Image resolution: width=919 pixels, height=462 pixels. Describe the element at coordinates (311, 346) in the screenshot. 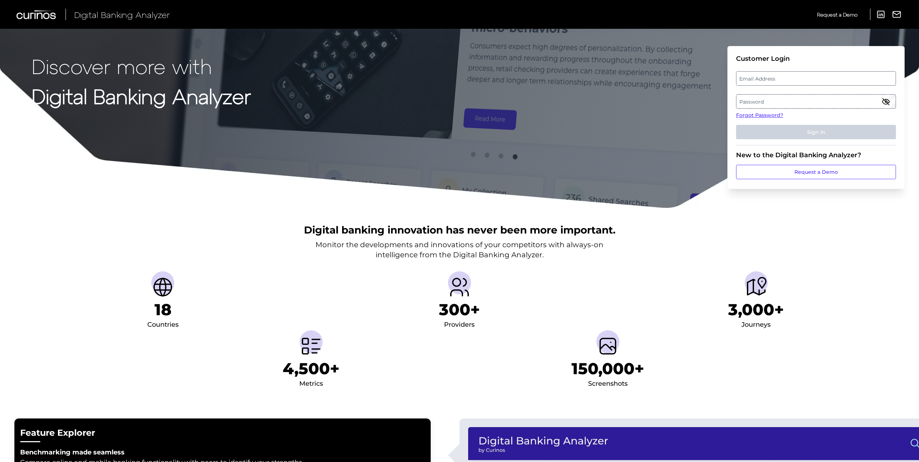

I see `img: Metrics` at that location.